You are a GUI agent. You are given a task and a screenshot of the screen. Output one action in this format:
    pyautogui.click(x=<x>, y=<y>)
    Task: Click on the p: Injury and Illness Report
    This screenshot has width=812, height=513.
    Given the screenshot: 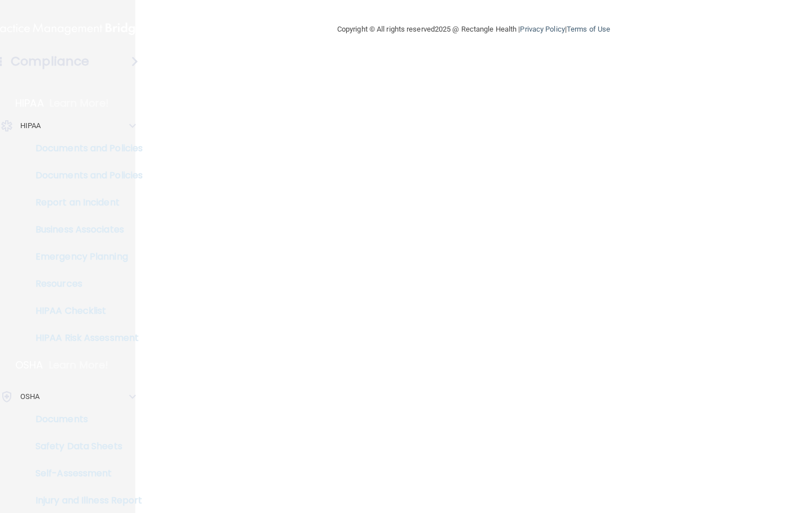 What is the action you would take?
    pyautogui.click(x=84, y=500)
    